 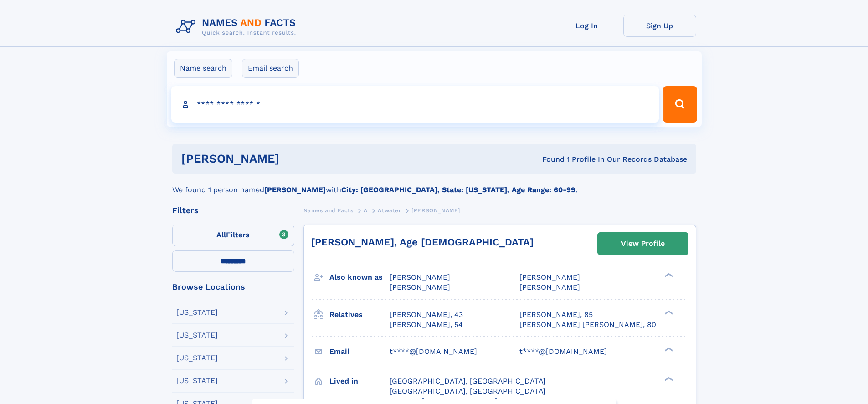 What do you see at coordinates (680, 104) in the screenshot?
I see `button: Search Button` at bounding box center [680, 104].